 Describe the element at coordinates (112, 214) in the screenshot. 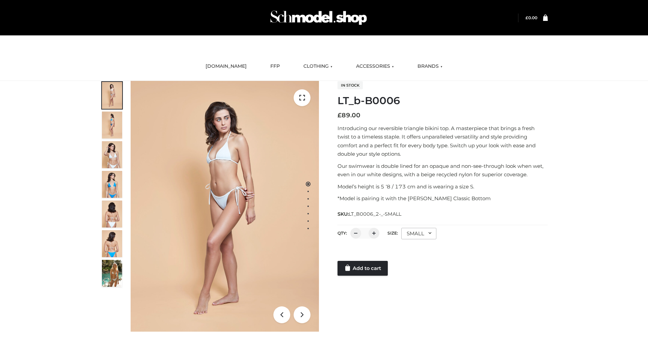

I see `img: ArielClassicBikiniTop_CloudNine_AzureSky_OW114ECO_7-scaled.jpg` at that location.